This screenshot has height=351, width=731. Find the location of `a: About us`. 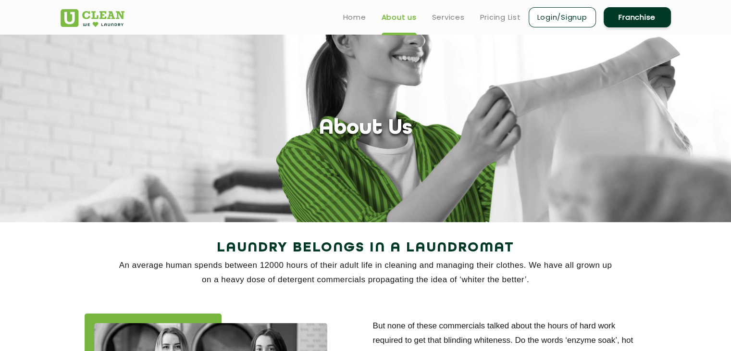

a: About us is located at coordinates (399, 17).